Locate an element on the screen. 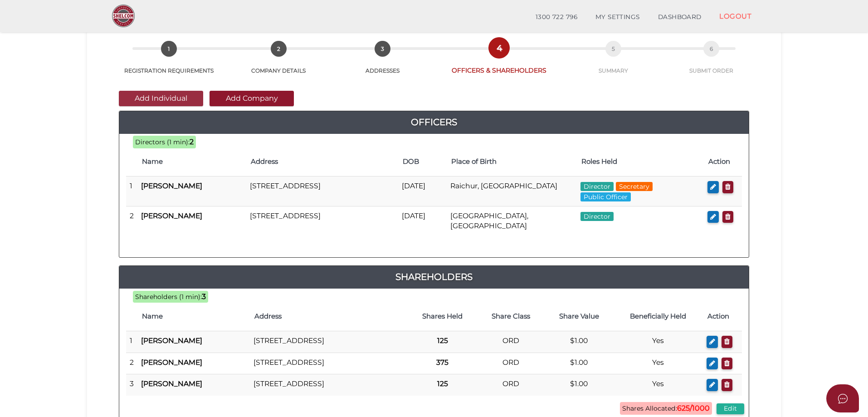 The height and width of the screenshot is (417, 868). h4: Officers is located at coordinates (434, 122).